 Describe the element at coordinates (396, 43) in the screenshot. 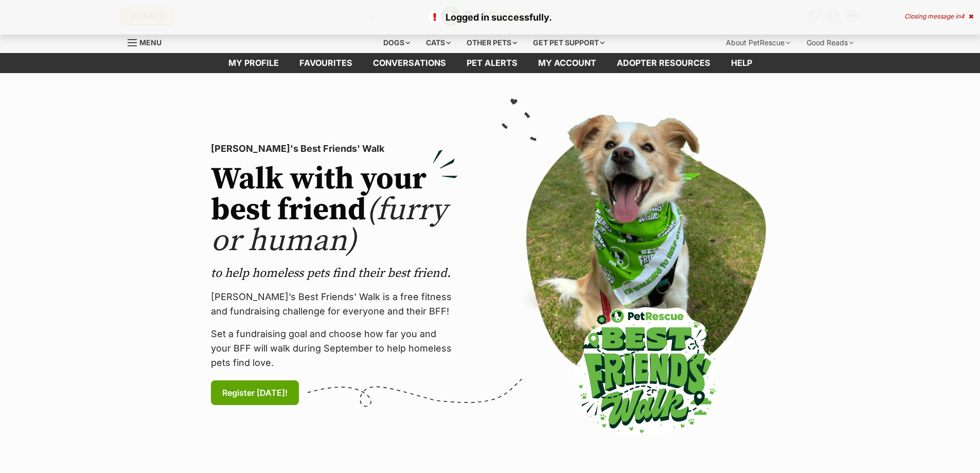

I see `div: Dogs` at that location.